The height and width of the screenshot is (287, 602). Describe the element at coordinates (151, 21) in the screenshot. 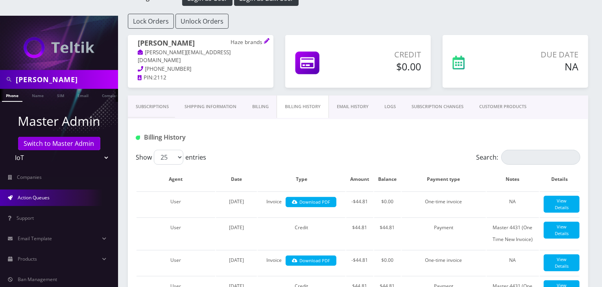

I see `button: Lock Orders` at that location.